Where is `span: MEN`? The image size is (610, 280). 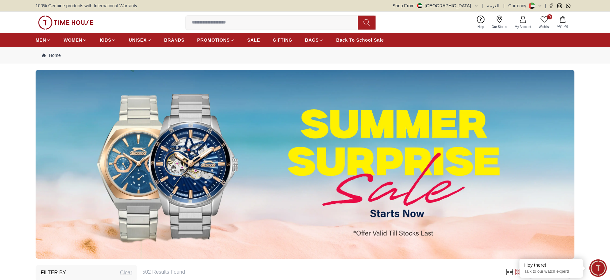 span: MEN is located at coordinates (41, 40).